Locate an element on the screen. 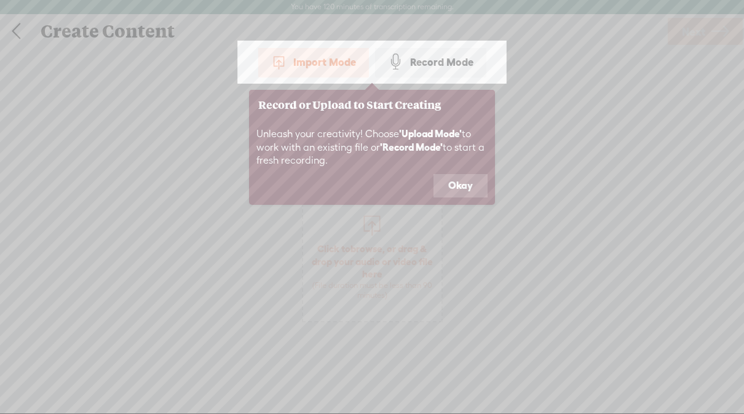 This screenshot has height=414, width=744. b: 'Record Mode' is located at coordinates (411, 147).